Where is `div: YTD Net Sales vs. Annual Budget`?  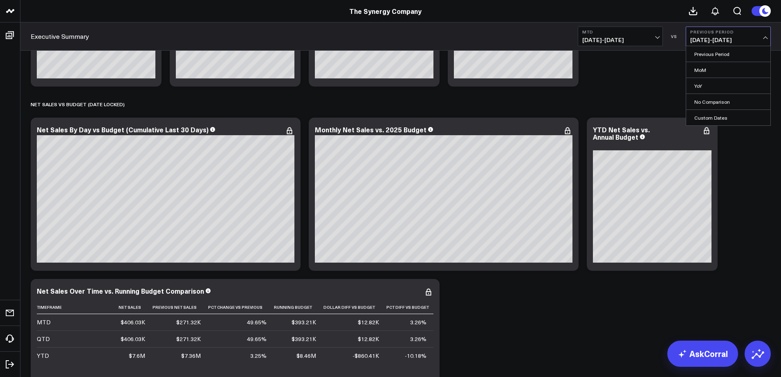 div: YTD Net Sales vs. Annual Budget is located at coordinates (621, 133).